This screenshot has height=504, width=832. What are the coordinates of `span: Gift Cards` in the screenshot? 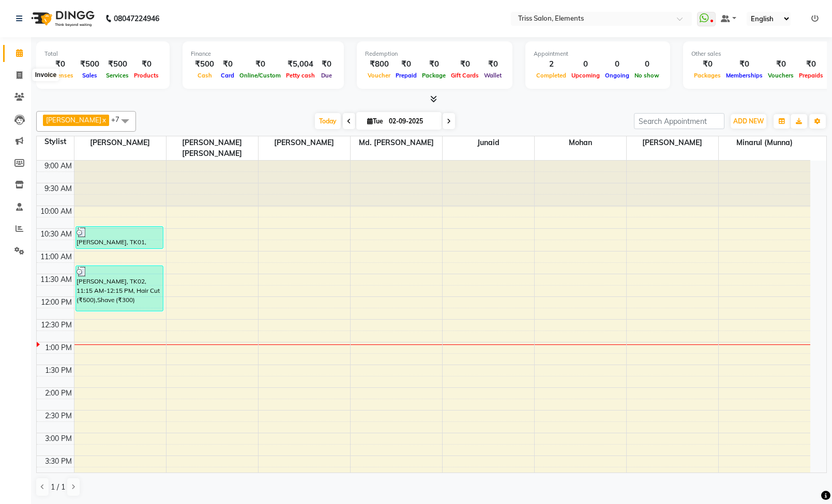 It's located at (465, 76).